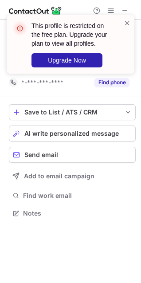  What do you see at coordinates (67, 60) in the screenshot?
I see `button: Upgrade Now` at bounding box center [67, 60].